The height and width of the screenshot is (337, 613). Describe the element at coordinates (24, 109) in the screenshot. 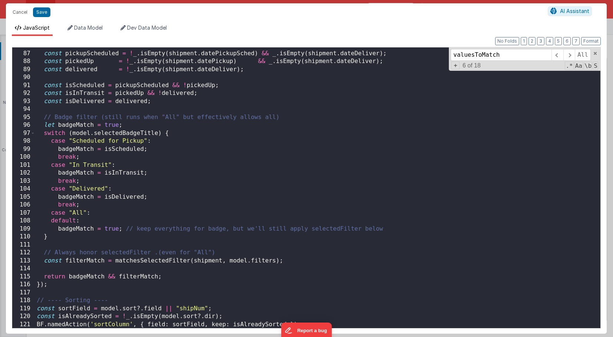

I see `div: 94` at that location.